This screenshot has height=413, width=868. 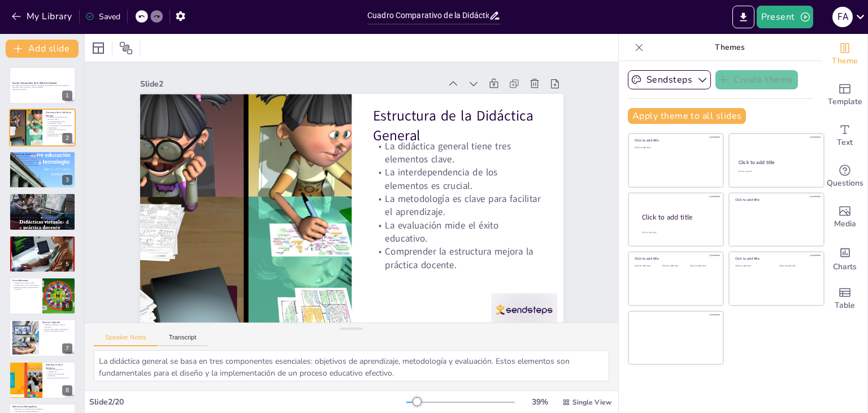 I want to click on button: Add slide, so click(x=42, y=48).